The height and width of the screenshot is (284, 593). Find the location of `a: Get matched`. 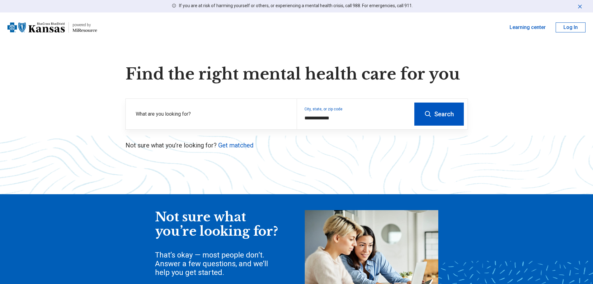

a: Get matched is located at coordinates (236, 145).